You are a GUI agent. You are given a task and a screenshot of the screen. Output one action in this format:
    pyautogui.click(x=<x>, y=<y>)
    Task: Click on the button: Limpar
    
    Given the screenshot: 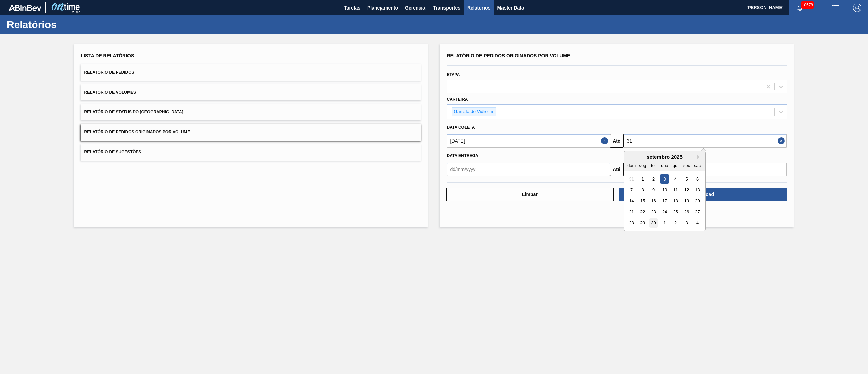 What is the action you would take?
    pyautogui.click(x=530, y=194)
    